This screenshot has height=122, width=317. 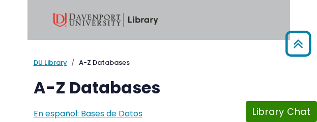 What do you see at coordinates (106, 20) in the screenshot?
I see `img: Davenport University Library` at bounding box center [106, 20].